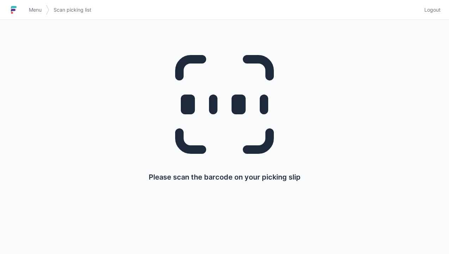  I want to click on span: Scan picking list, so click(72, 10).